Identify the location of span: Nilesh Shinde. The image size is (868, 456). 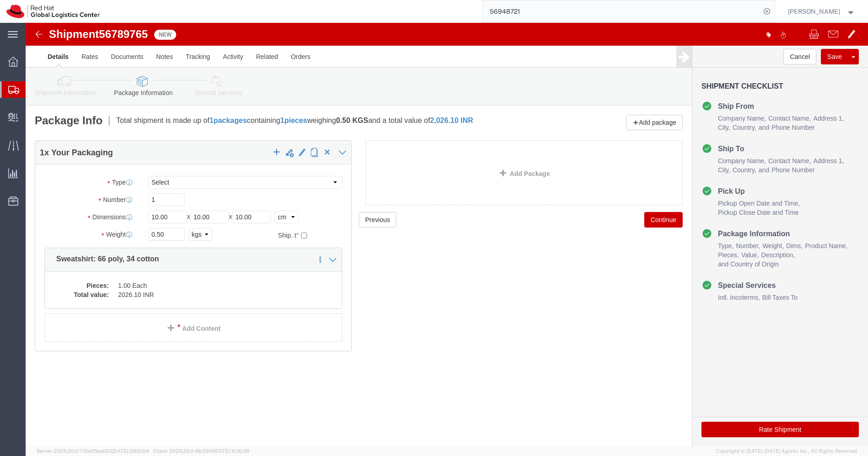
(814, 12).